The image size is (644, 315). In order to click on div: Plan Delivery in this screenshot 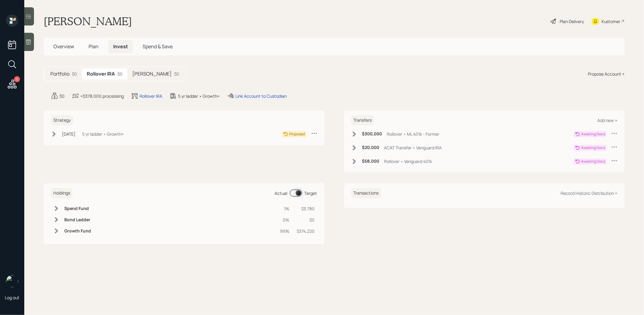, I will do `click(572, 21)`.